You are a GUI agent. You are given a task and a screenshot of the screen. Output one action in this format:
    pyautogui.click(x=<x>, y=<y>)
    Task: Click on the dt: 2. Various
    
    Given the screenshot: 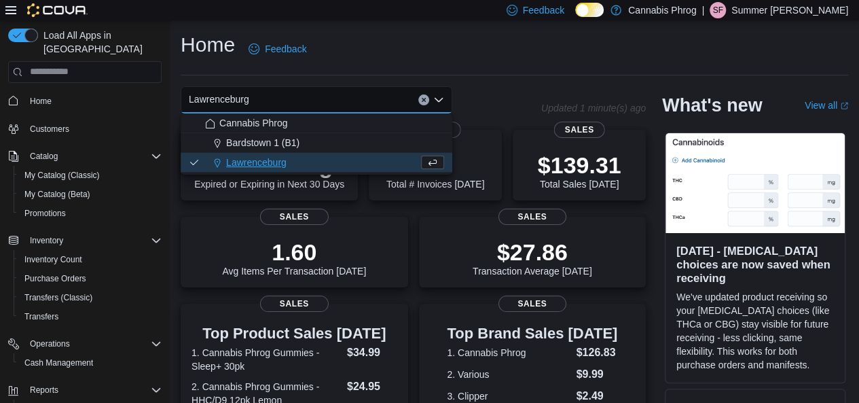 What is the action you would take?
    pyautogui.click(x=509, y=374)
    